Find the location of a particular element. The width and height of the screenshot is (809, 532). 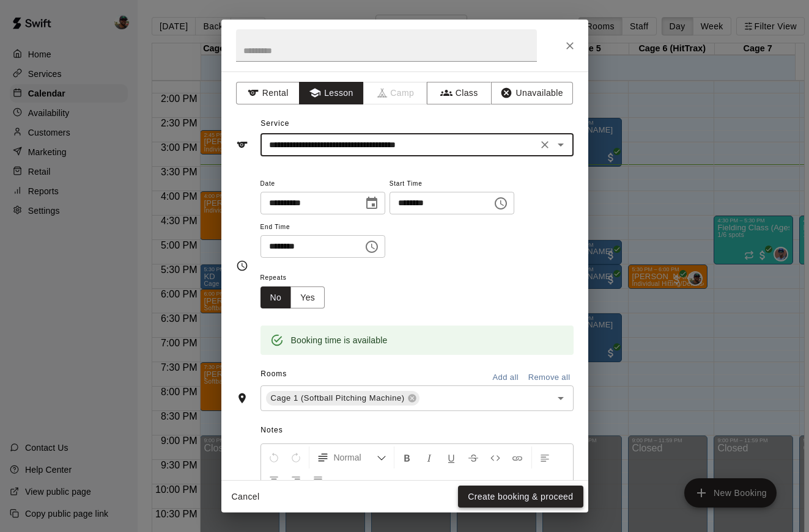

button: Right Align is located at coordinates (296, 479).